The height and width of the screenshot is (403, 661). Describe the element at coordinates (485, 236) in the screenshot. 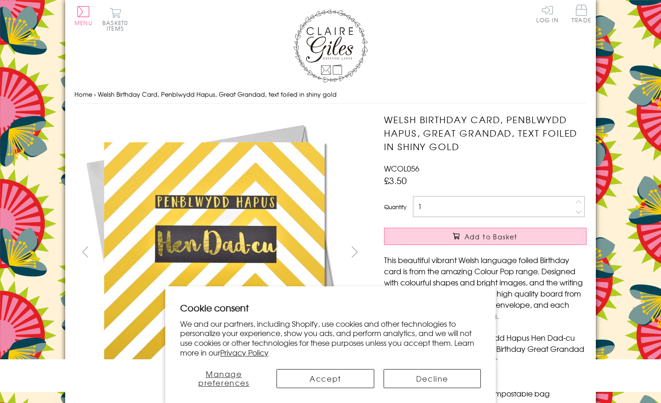

I see `button: Add to Basket` at that location.